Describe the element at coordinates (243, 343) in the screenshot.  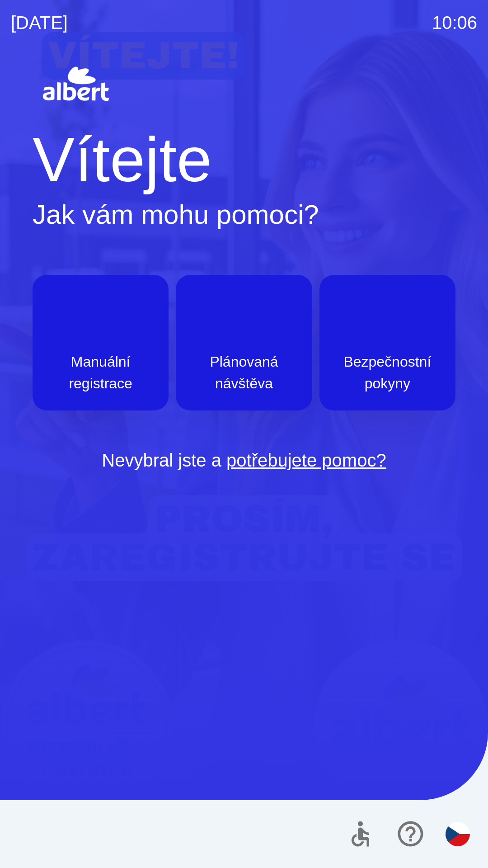
I see `button: Plánovaná návštěva` at that location.